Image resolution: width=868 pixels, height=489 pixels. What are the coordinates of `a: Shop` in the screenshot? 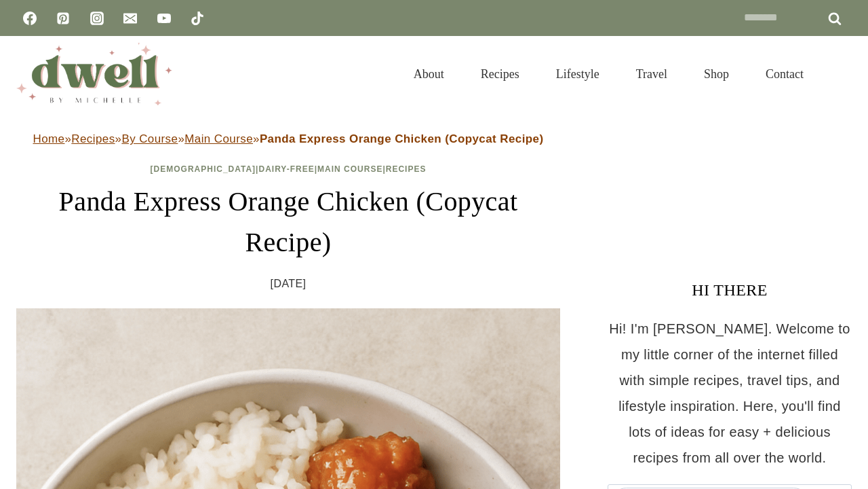 It's located at (716, 74).